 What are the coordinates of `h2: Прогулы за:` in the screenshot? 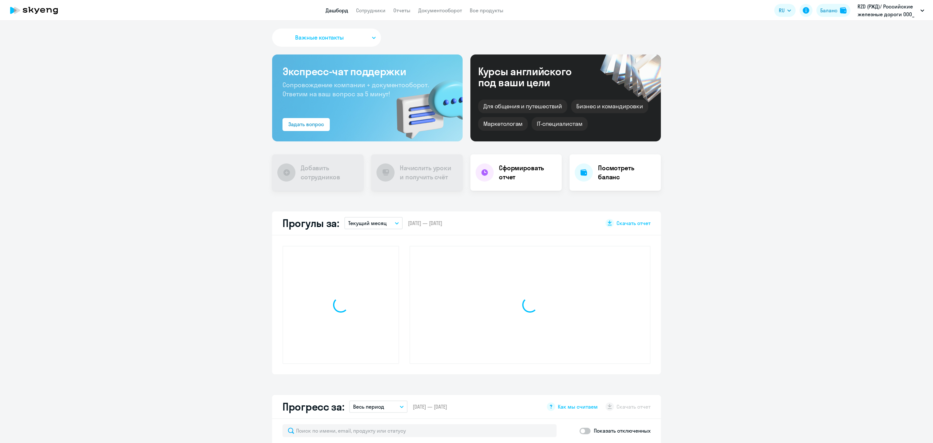 It's located at (311, 223).